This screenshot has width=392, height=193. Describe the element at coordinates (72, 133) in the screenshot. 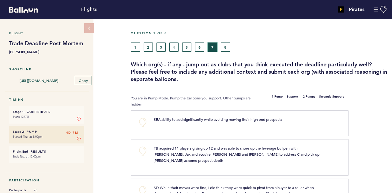

I see `span: 4D 7M` at that location.